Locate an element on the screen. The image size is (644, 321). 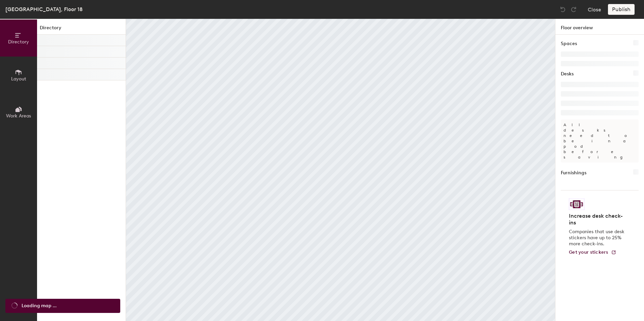
h1: Furnishings is located at coordinates (573, 173).